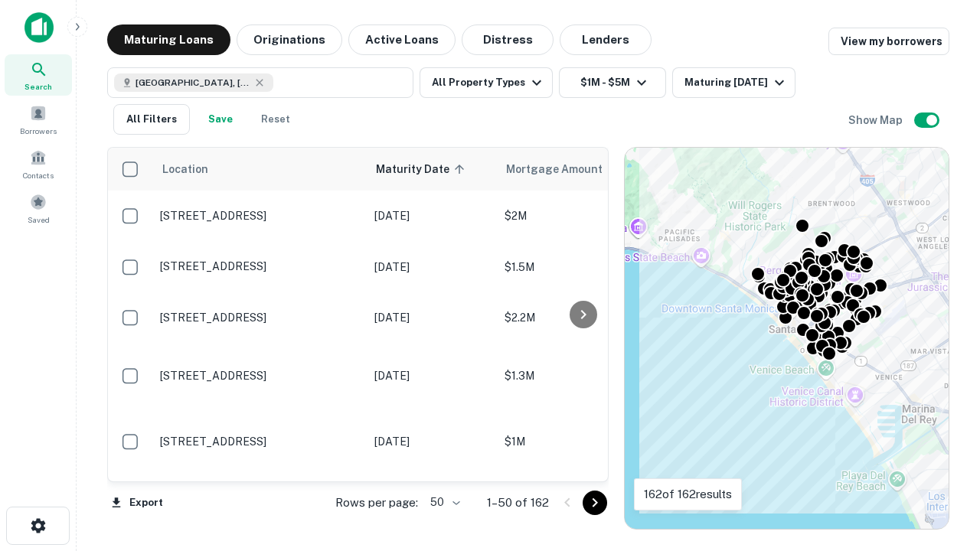 The image size is (980, 551). Describe the element at coordinates (786, 339) in the screenshot. I see `div: 0 0` at that location.